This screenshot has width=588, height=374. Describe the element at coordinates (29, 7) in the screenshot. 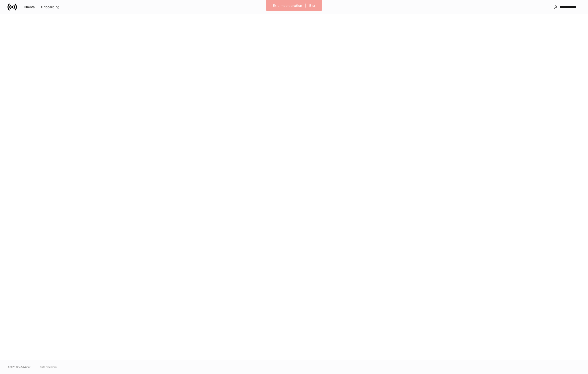

I see `button: Clients` at that location.